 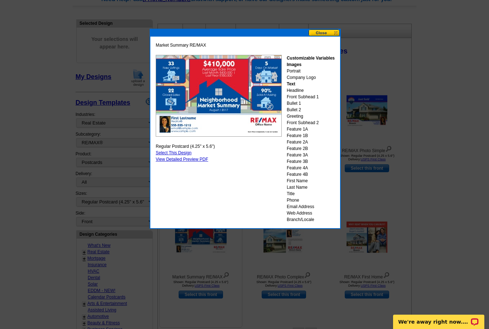 What do you see at coordinates (291, 84) in the screenshot?
I see `strong: Text` at bounding box center [291, 84].